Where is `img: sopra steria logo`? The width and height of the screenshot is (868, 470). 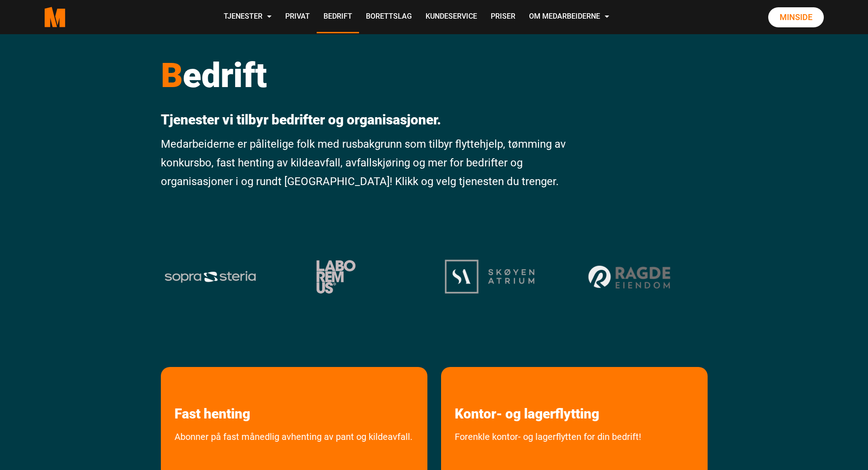
img: sopra steria logo is located at coordinates (210, 277).